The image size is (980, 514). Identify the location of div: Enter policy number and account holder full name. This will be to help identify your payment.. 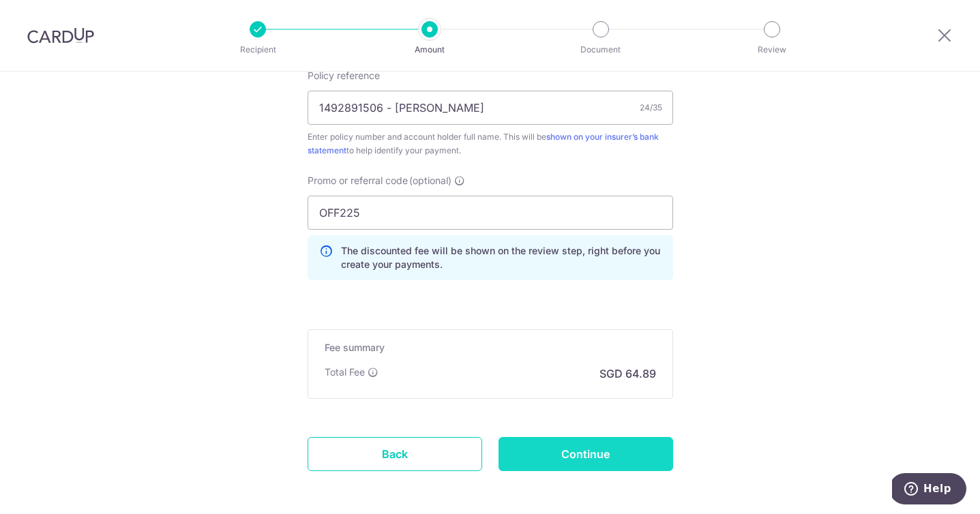
(490, 144).